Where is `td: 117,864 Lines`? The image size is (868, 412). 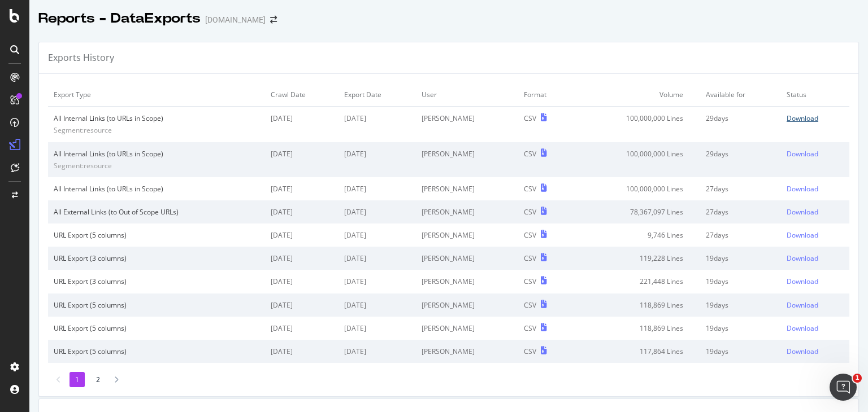 td: 117,864 Lines is located at coordinates (636, 351).